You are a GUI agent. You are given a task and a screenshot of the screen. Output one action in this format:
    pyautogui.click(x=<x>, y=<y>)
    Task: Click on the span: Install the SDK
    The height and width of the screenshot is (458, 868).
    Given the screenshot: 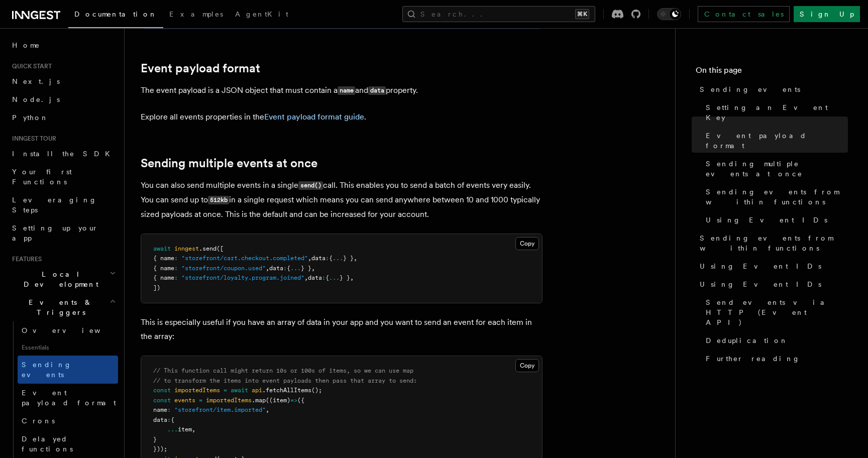 What is the action you would take?
    pyautogui.click(x=64, y=154)
    